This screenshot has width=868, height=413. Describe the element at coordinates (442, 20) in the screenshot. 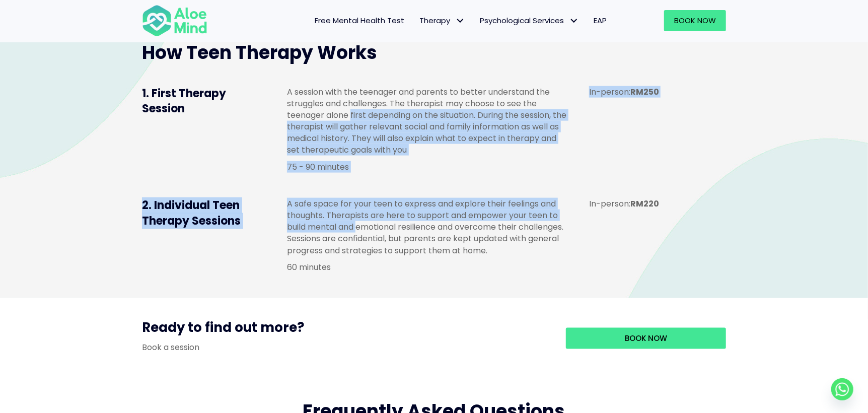

I see `a: TherapyTherapy: submenu` at that location.